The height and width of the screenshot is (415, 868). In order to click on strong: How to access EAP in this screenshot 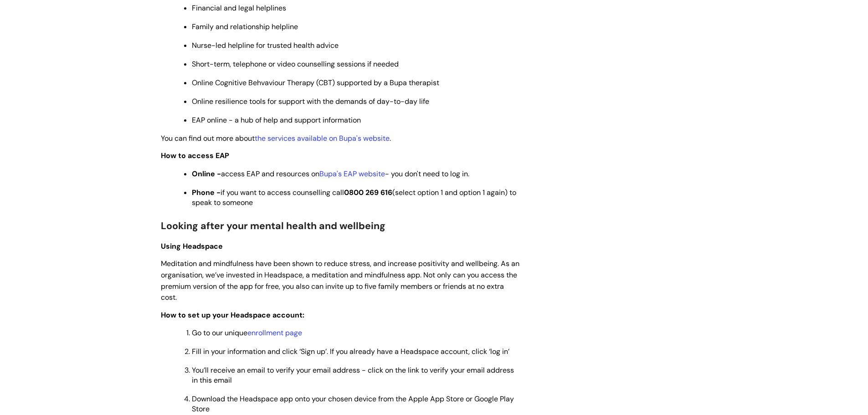, I will do `click(195, 155)`.